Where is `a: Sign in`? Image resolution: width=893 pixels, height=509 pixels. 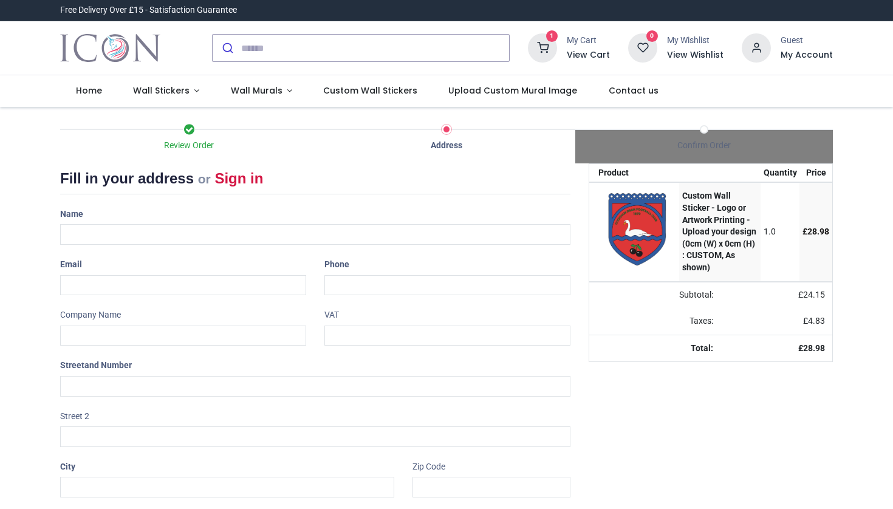
a: Sign in is located at coordinates (239, 178).